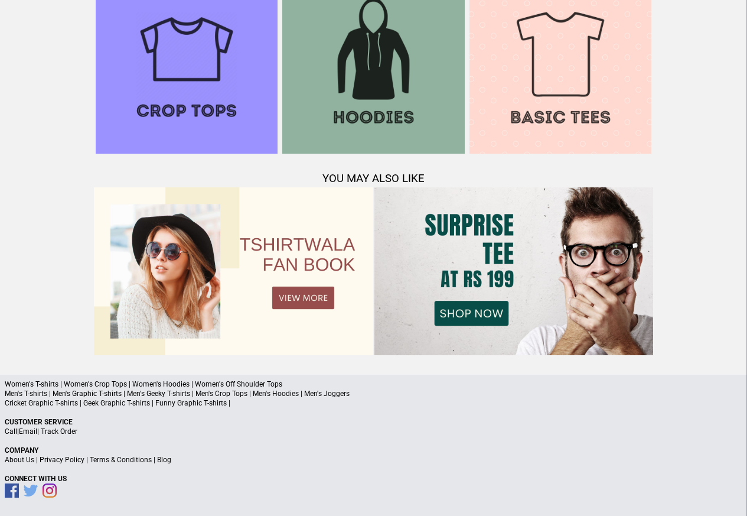 This screenshot has width=747, height=516. I want to click on p: Cricket Graphic T-shirts | Geek Graphic T-shirts | Funny Graphic T-shirts |, so click(373, 403).